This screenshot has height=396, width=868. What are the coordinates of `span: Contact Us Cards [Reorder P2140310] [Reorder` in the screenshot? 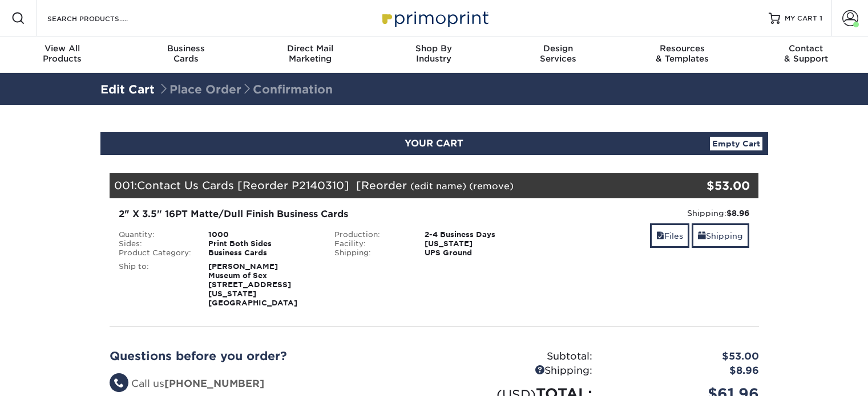 It's located at (272, 185).